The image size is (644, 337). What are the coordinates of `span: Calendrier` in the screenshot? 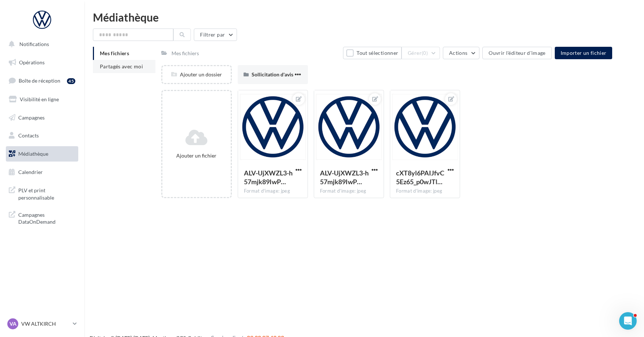 It's located at (30, 172).